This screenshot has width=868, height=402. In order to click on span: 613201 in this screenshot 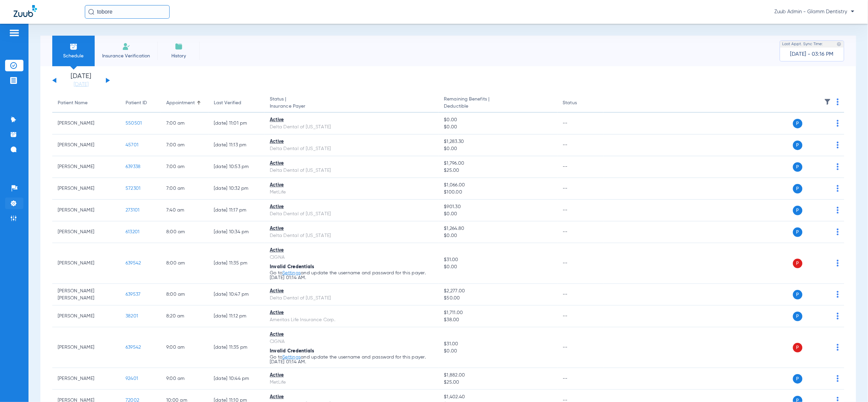, I will do `click(133, 232)`.